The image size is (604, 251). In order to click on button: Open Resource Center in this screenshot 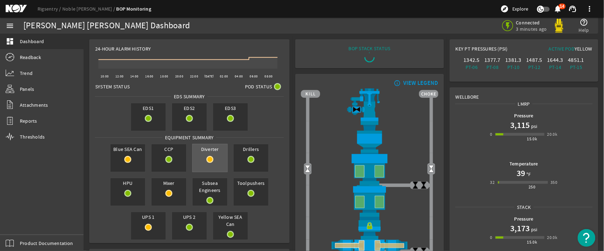, I will do `click(587, 238)`.